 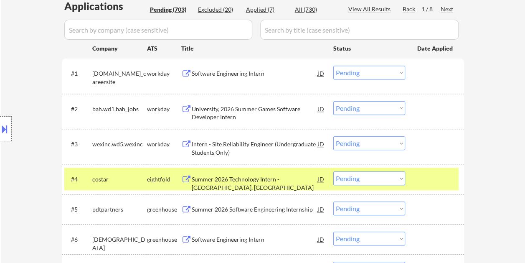 I want to click on div: 1 / 8, so click(x=431, y=9).